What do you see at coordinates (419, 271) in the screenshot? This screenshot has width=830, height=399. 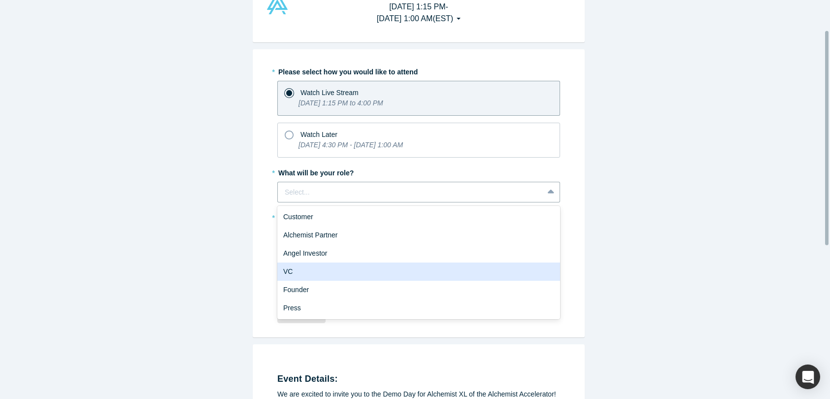 I see `div: VC` at bounding box center [419, 271].